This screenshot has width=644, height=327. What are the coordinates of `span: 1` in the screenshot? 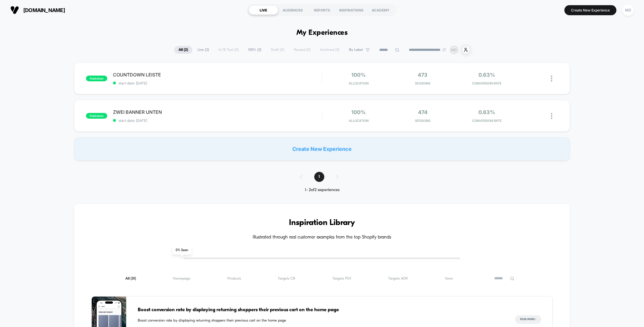 It's located at (319, 176).